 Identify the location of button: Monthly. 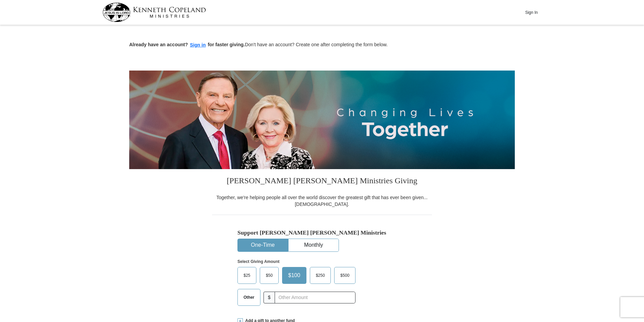
(314, 245).